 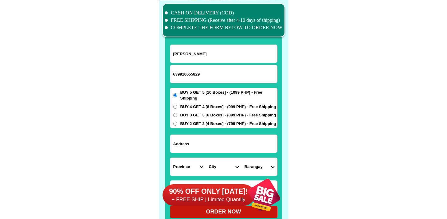 What do you see at coordinates (228, 107) in the screenshot?
I see `span: BUY 4 GET 4 [8 Boxes] - (999 PHP) - Free Shipping` at bounding box center [228, 107].